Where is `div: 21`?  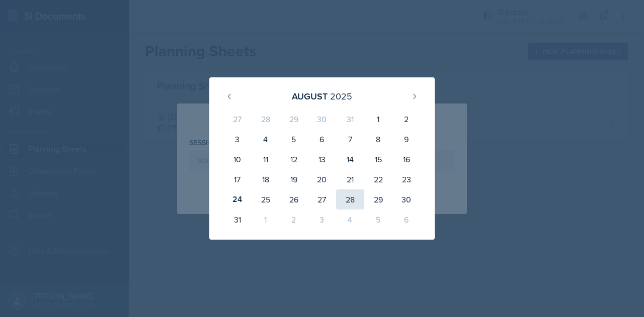 div: 21 is located at coordinates (350, 179).